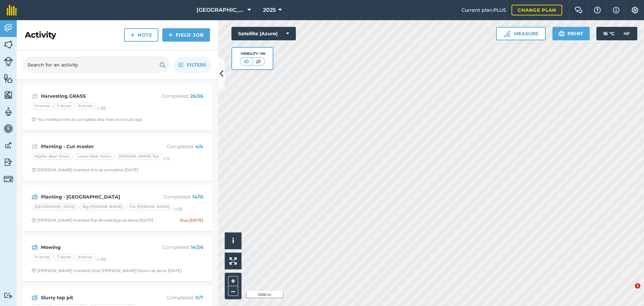 The height and width of the screenshot is (306, 644). I want to click on strong: 0 / 7, so click(199, 297).